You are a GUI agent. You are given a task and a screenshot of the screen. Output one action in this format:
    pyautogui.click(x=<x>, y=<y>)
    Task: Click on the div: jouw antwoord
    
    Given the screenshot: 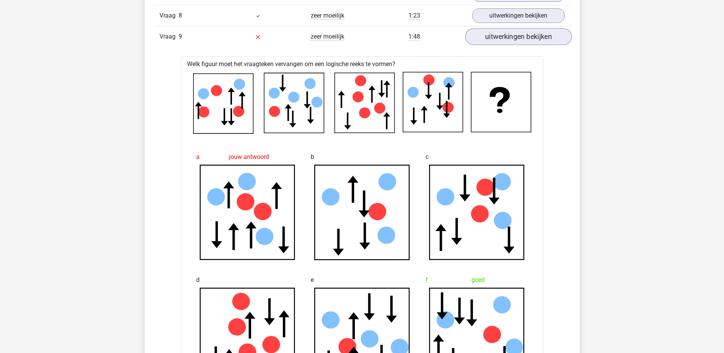 What is the action you would take?
    pyautogui.click(x=247, y=157)
    